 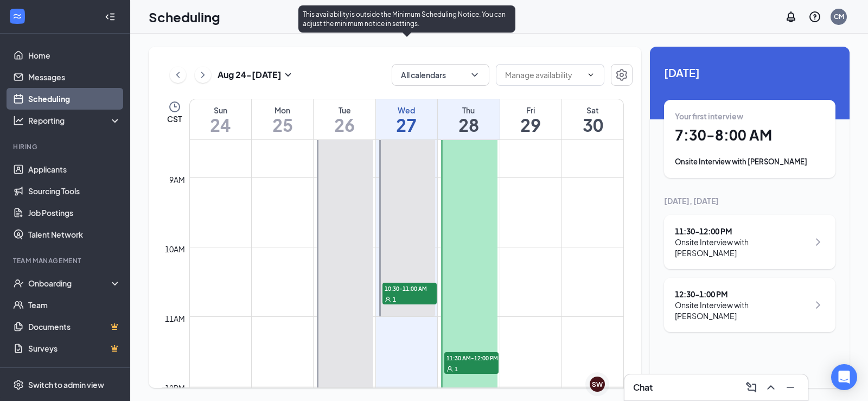 I want to click on h1: Scheduling, so click(x=185, y=17).